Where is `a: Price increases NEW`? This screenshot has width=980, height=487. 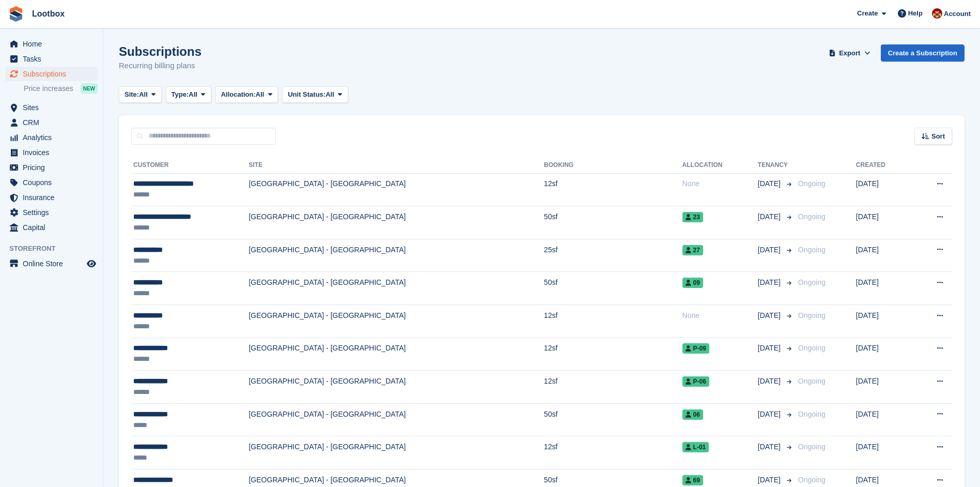
a: Price increases NEW is located at coordinates (61, 89).